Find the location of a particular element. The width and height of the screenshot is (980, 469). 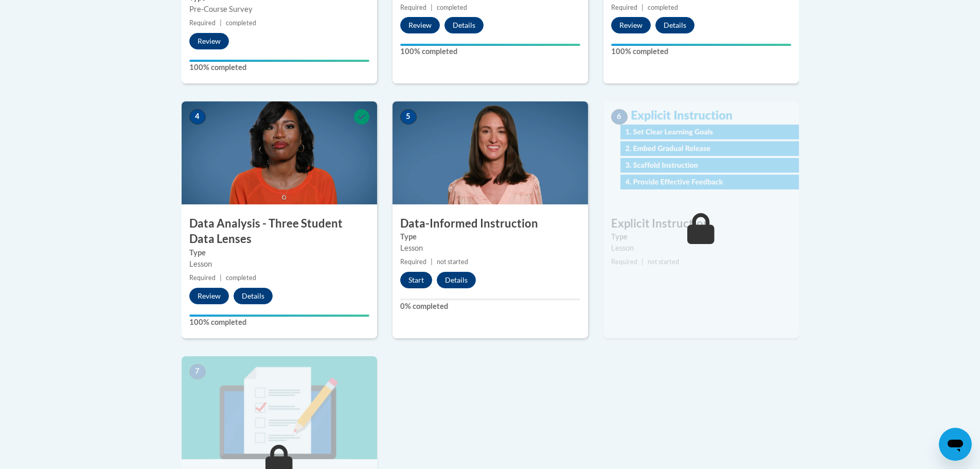

span: 5 is located at coordinates (409, 117).